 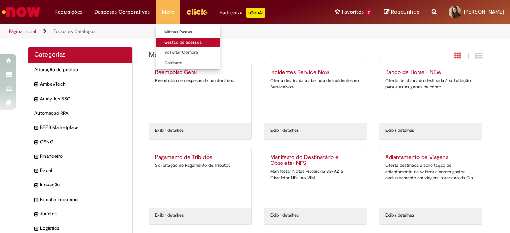 What do you see at coordinates (83, 156) in the screenshot?
I see `span: Financeiro` at bounding box center [83, 156].